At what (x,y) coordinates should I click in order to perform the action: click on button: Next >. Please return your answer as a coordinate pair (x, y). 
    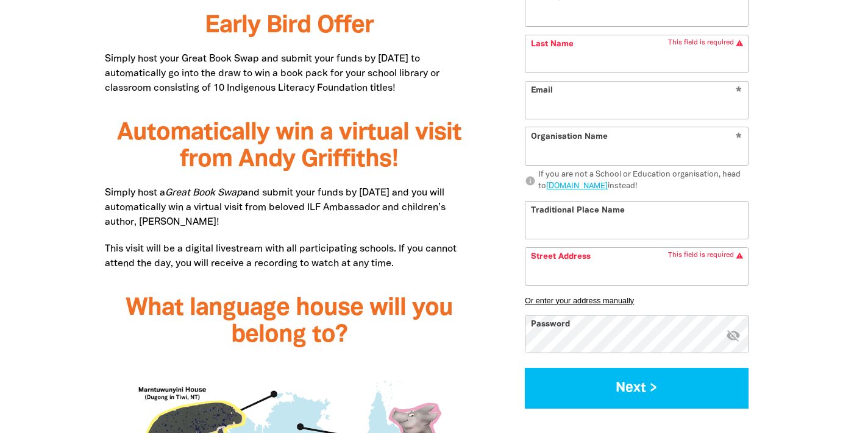
    Looking at the image, I should click on (636, 388).